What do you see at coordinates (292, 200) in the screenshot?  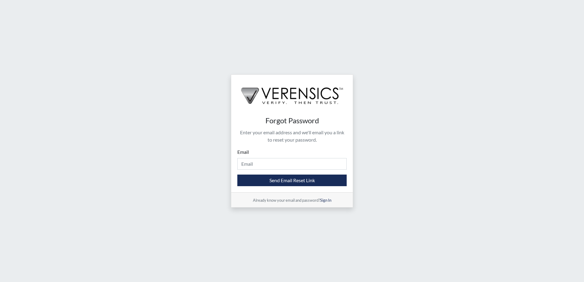 I see `small: Already know your email and password?` at bounding box center [292, 200].